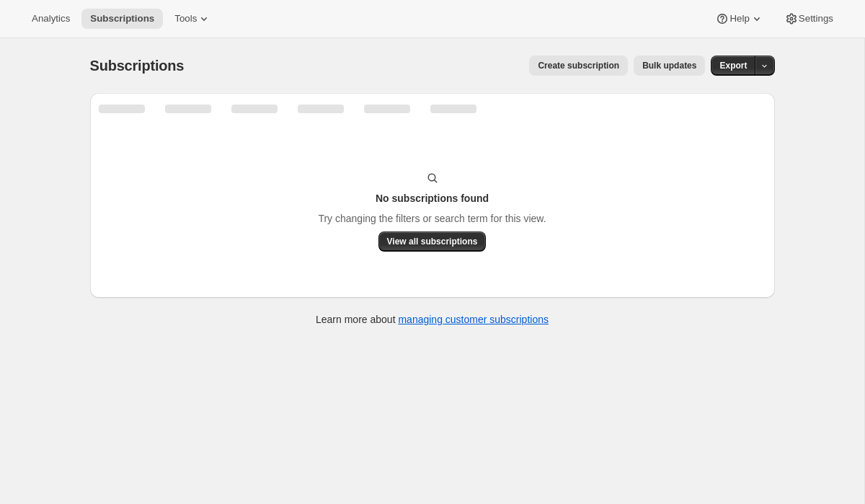 The image size is (865, 504). Describe the element at coordinates (578, 65) in the screenshot. I see `span: Create subscription` at that location.